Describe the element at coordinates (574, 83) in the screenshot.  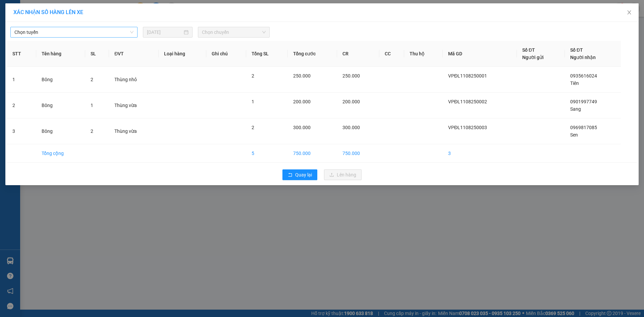
I see `span: Tiên` at that location.